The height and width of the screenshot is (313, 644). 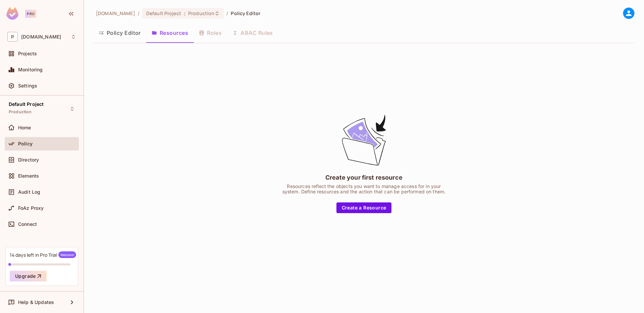 What do you see at coordinates (13, 36) in the screenshot?
I see `span: P` at bounding box center [13, 36].